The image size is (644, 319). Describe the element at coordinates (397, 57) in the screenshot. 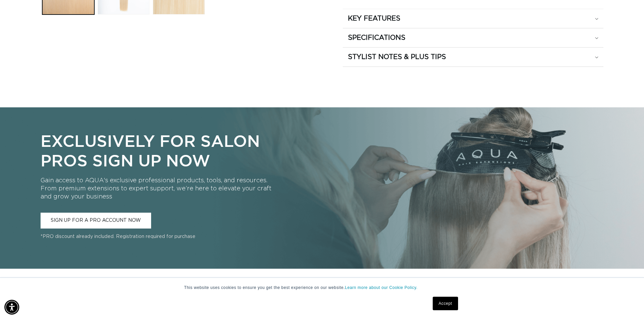

I see `h2: STYLIST NOTES & PLUS TIPS` at that location.